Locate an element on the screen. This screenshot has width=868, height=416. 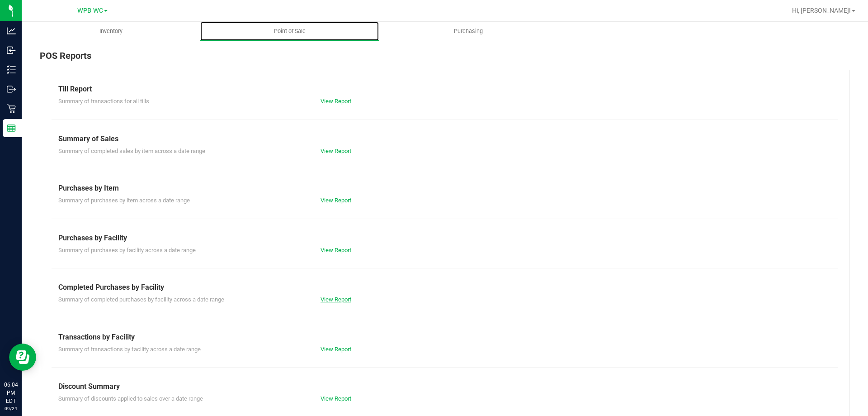
span: Summary of discounts applied to sales over a date range is located at coordinates (131, 398).